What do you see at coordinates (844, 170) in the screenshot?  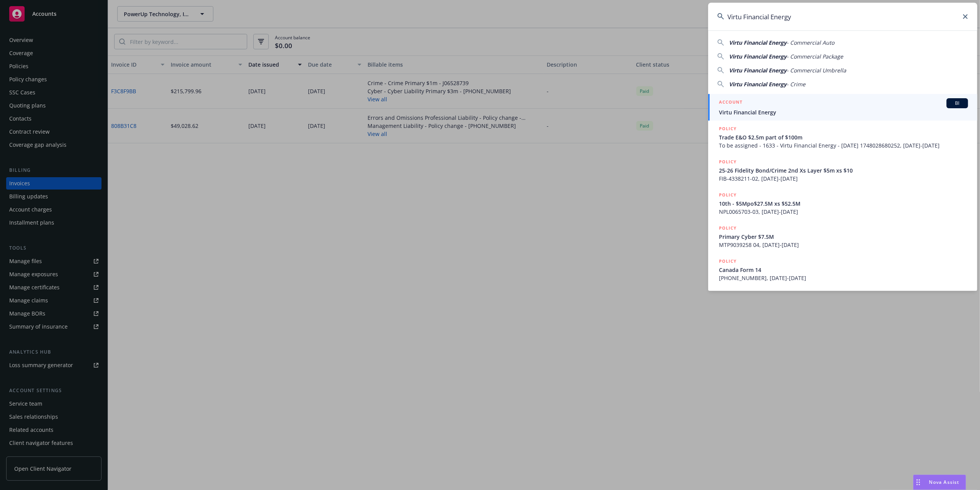 I see `span: 25-26 Fidelity Bond/Crime 2nd Xs Layer $5m xs $10` at bounding box center [844, 170].